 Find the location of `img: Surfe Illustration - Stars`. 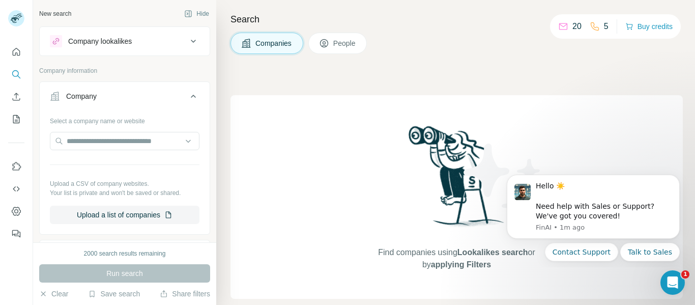

img: Surfe Illustration - Stars is located at coordinates (502, 182).